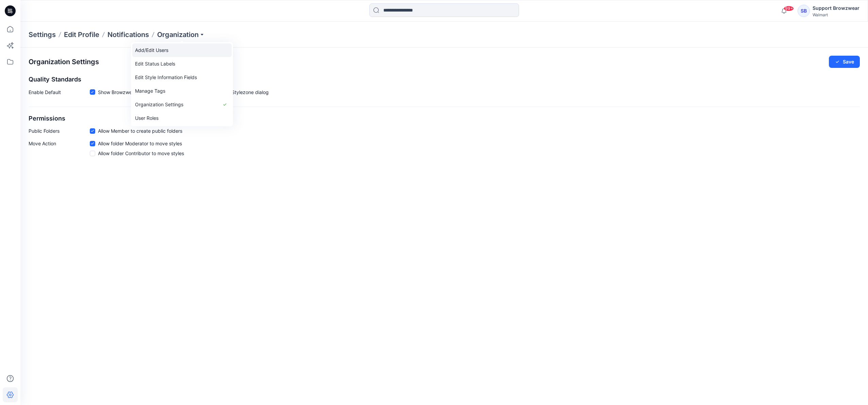  What do you see at coordinates (140, 143) in the screenshot?
I see `span: Allow folder Moderator to move styles` at bounding box center [140, 143].